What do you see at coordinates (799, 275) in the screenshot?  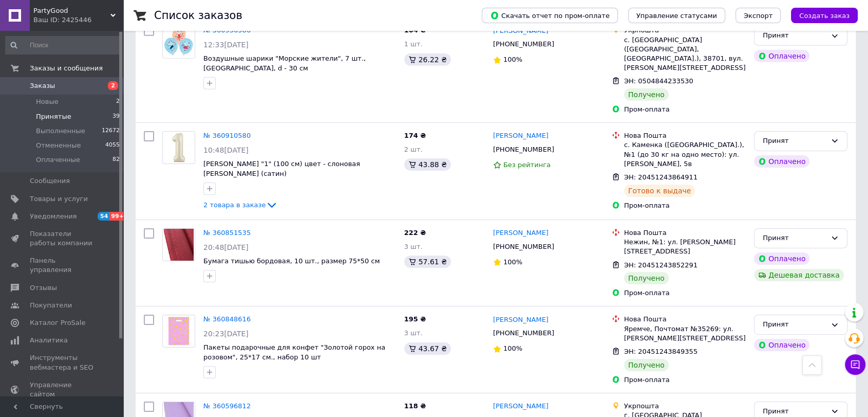 I see `div: Дешевая доставка` at bounding box center [799, 275].